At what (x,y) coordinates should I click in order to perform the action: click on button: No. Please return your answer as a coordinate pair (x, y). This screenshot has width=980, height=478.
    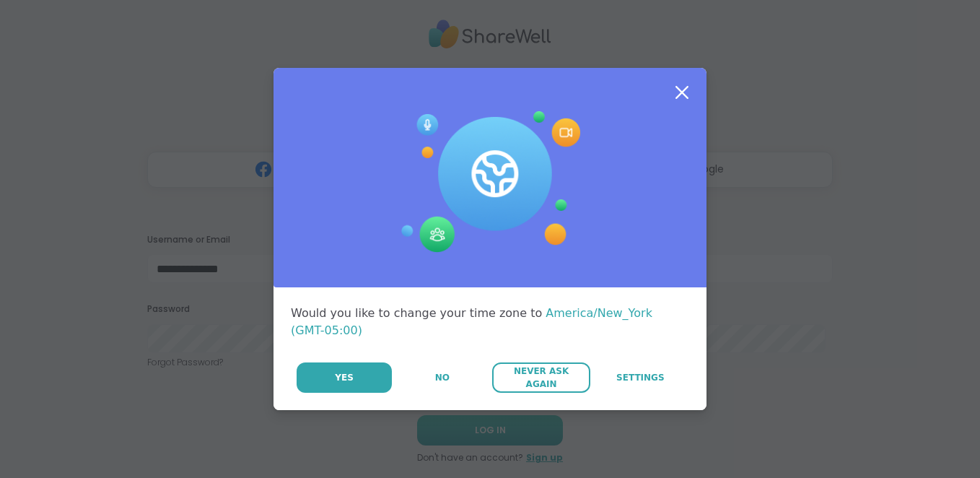
    Looking at the image, I should click on (441, 377).